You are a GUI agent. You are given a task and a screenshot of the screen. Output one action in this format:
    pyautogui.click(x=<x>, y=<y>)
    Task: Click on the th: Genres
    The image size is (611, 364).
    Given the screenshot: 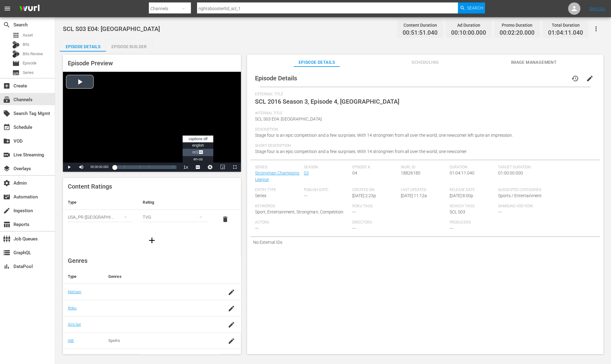 What is the action you would take?
    pyautogui.click(x=162, y=277)
    